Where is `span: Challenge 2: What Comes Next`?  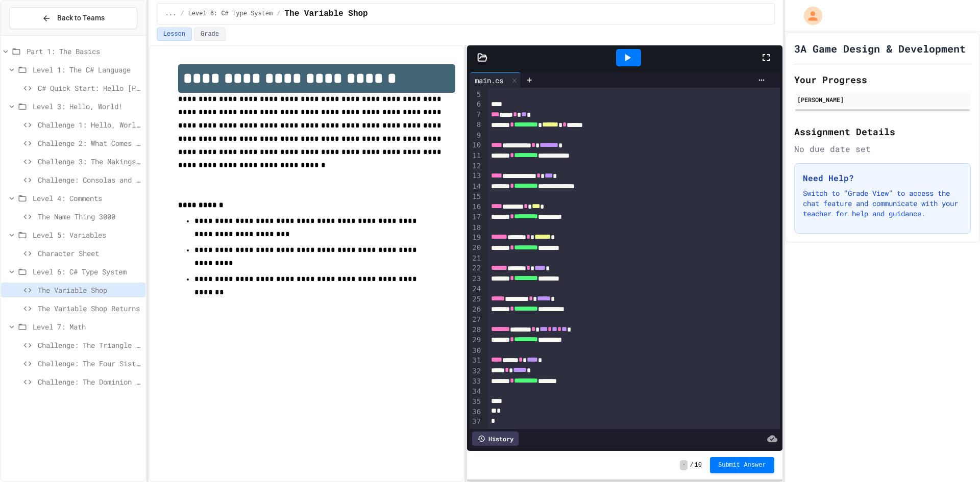
span: Challenge 2: What Comes Next is located at coordinates (89, 143).